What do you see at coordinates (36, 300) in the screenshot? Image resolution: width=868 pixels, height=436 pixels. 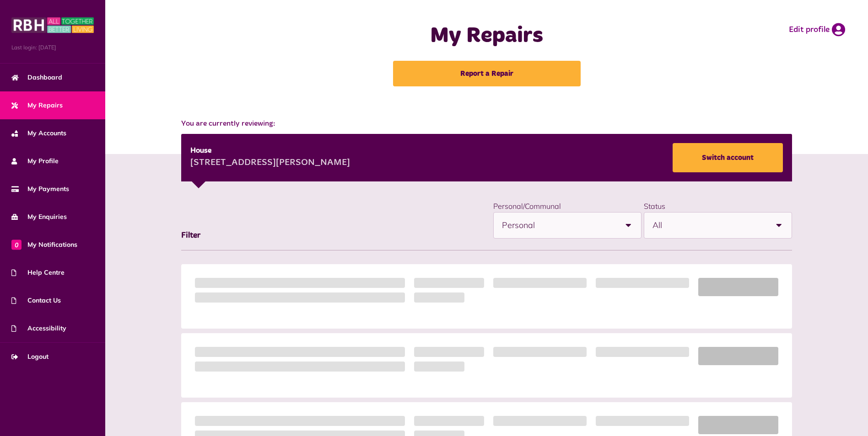 I see `span: Contact Us` at bounding box center [36, 300].